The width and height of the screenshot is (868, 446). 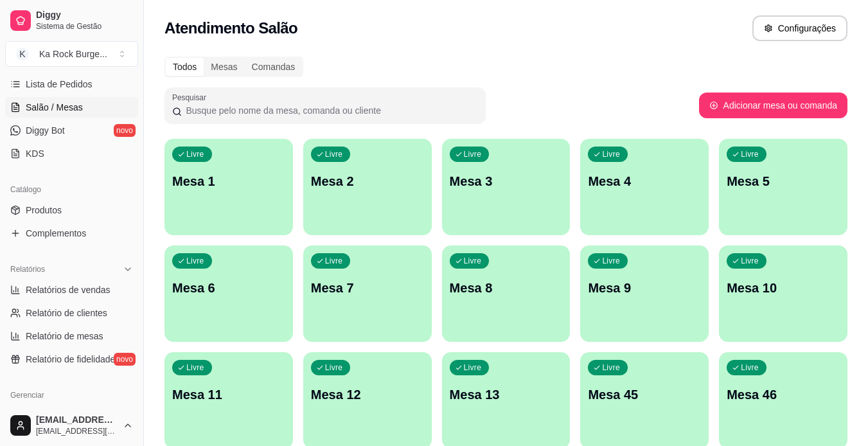 I want to click on div: Todos, so click(x=185, y=67).